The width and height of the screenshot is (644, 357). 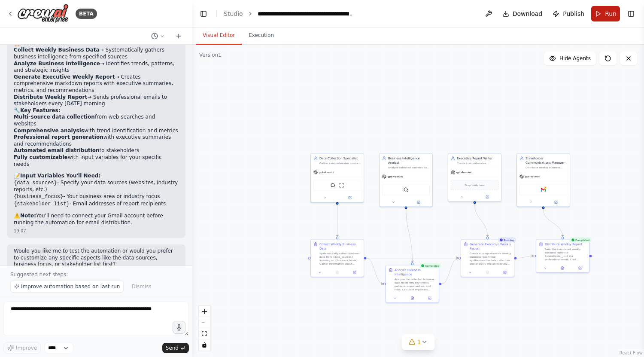 What do you see at coordinates (342, 186) in the screenshot?
I see `img: ScrapeWebsiteTool` at bounding box center [342, 186].